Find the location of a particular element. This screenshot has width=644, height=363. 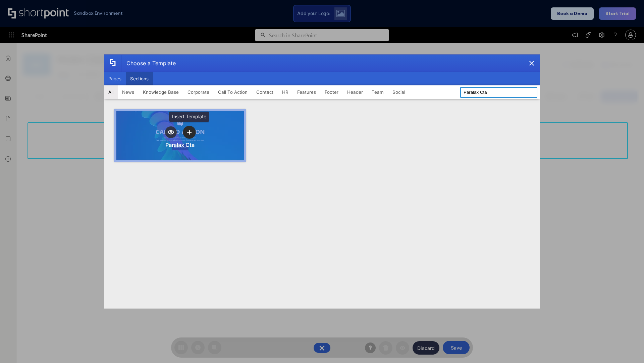

div: Chat Widget is located at coordinates (628, 347).